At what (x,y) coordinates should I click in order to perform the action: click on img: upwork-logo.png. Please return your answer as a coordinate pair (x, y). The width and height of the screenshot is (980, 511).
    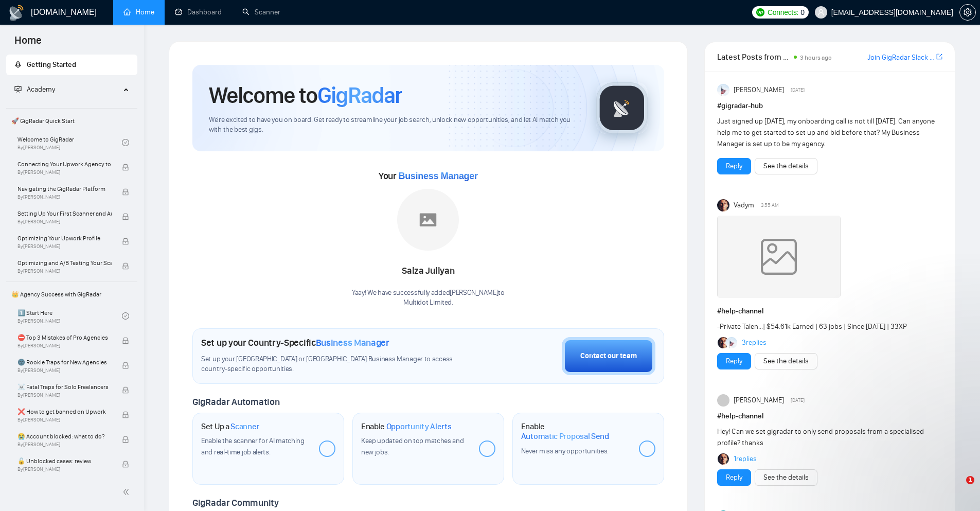
    Looking at the image, I should click on (760, 12).